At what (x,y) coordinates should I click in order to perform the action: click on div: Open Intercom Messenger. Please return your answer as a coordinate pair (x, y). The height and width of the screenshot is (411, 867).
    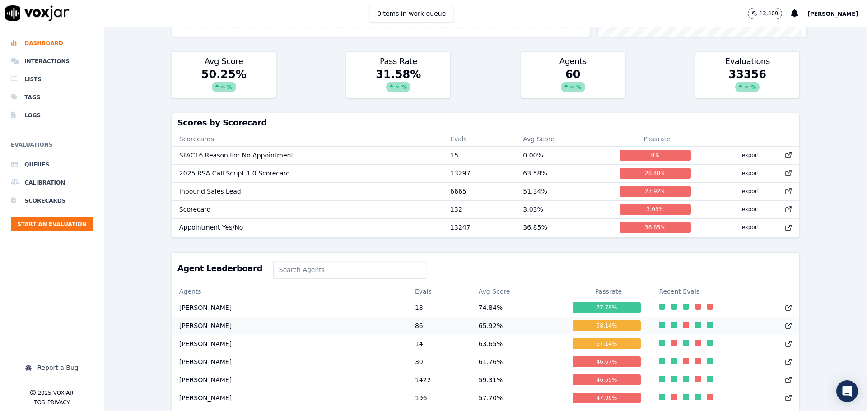
    Looking at the image, I should click on (847, 391).